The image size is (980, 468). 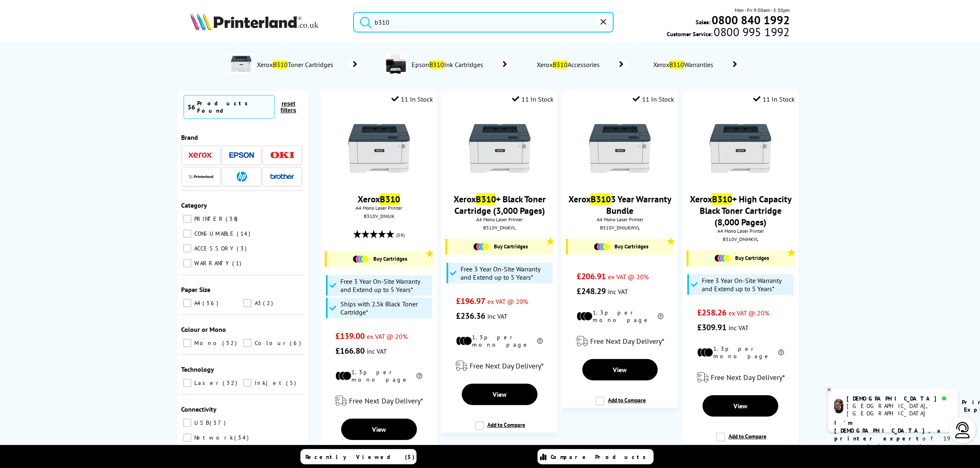 I want to click on a: Compare Products, so click(x=595, y=456).